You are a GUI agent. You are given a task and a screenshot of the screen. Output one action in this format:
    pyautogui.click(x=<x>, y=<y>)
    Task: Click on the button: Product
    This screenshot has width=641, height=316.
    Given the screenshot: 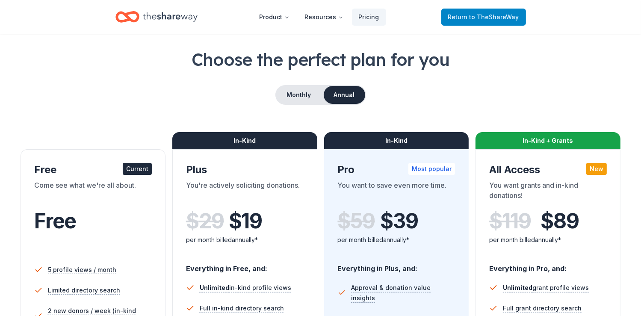 What is the action you would take?
    pyautogui.click(x=275, y=17)
    